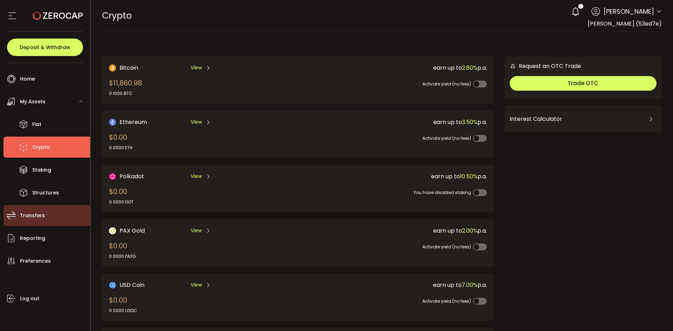 The height and width of the screenshot is (331, 673). What do you see at coordinates (123, 311) in the screenshot?
I see `div: 0.0000 USDC` at bounding box center [123, 311].